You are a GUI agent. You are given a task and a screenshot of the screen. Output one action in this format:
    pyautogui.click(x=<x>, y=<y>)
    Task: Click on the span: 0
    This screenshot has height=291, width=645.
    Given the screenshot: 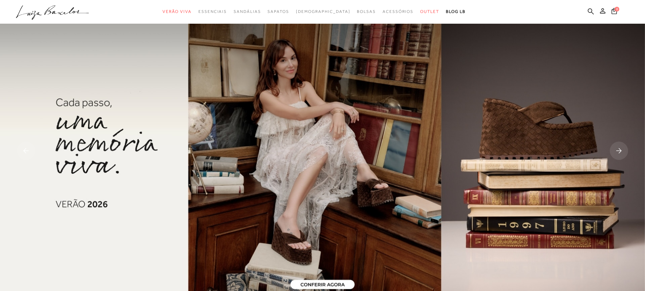 What is the action you would take?
    pyautogui.click(x=617, y=9)
    